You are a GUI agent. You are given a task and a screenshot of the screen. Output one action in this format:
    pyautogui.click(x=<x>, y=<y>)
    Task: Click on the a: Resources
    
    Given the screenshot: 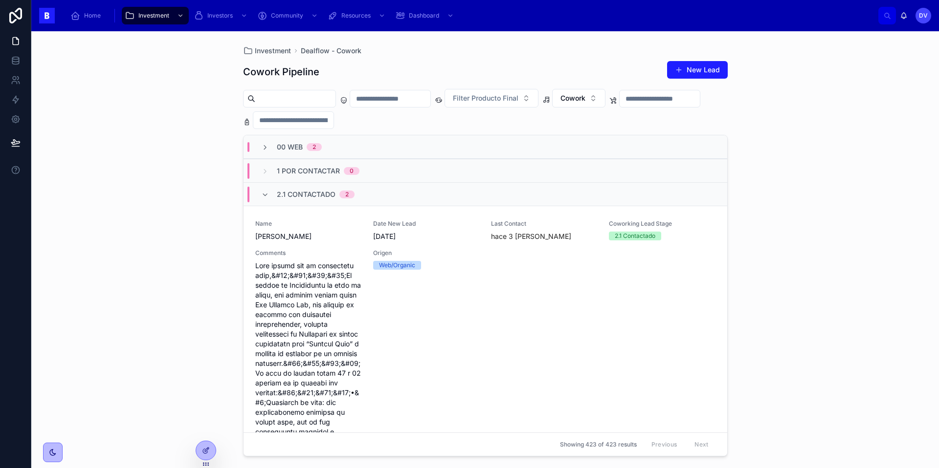 What is the action you would take?
    pyautogui.click(x=357, y=16)
    